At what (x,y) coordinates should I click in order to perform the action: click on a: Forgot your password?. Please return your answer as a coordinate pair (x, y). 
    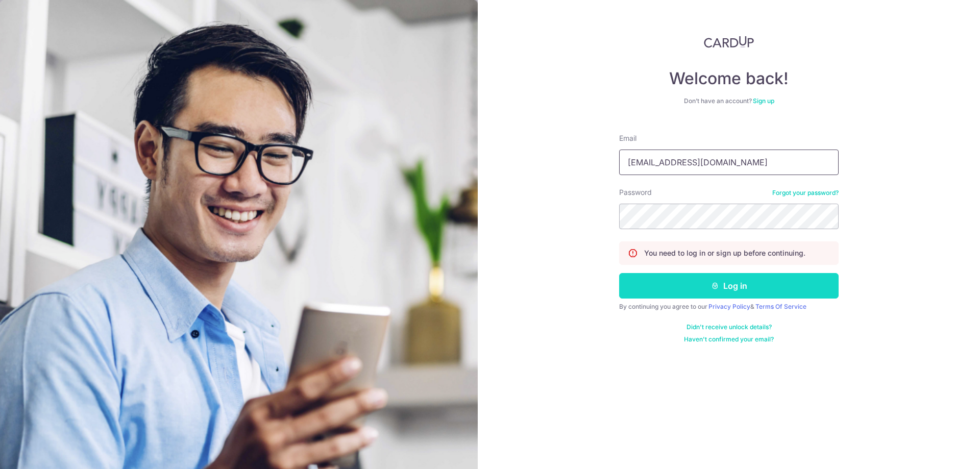
    Looking at the image, I should click on (805, 193).